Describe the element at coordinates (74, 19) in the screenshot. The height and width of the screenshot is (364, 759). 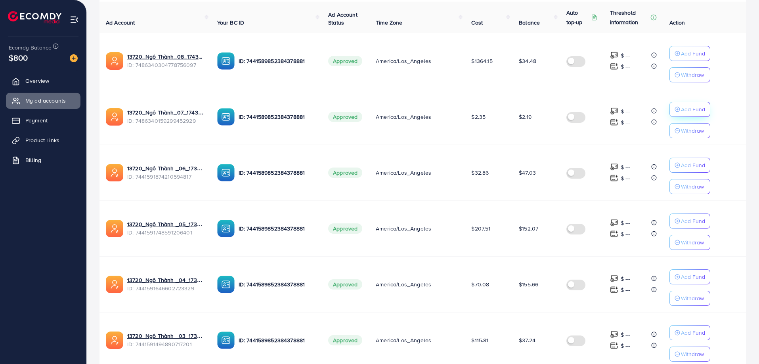
I see `img: menu` at that location.